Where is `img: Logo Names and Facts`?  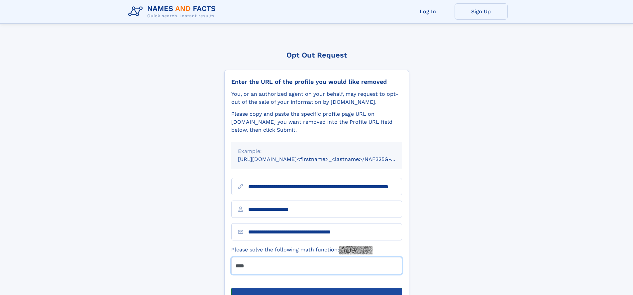 img: Logo Names and Facts is located at coordinates (173, 12).